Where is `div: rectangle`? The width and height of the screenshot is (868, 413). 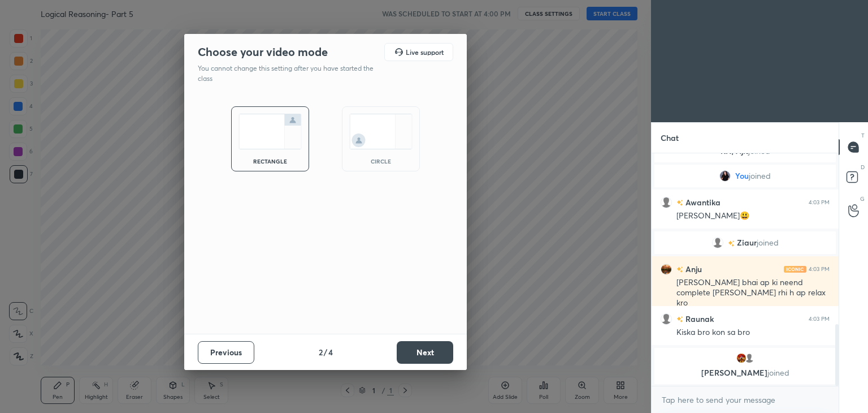
div: rectangle is located at coordinates (270, 161).